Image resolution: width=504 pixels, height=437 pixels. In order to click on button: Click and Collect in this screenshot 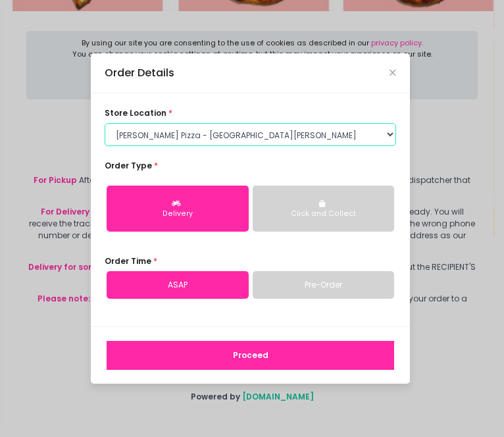, I will do `click(324, 209)`.